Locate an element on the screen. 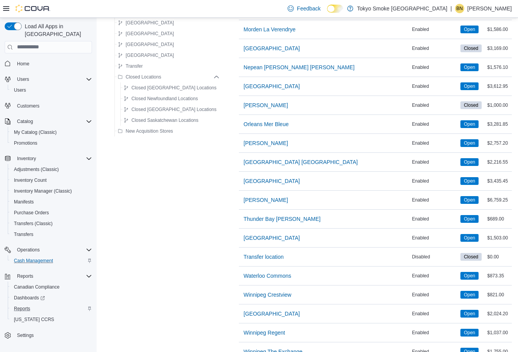 Image resolution: width=518 pixels, height=352 pixels. span: Closed Newfoundland Locations is located at coordinates (165, 98).